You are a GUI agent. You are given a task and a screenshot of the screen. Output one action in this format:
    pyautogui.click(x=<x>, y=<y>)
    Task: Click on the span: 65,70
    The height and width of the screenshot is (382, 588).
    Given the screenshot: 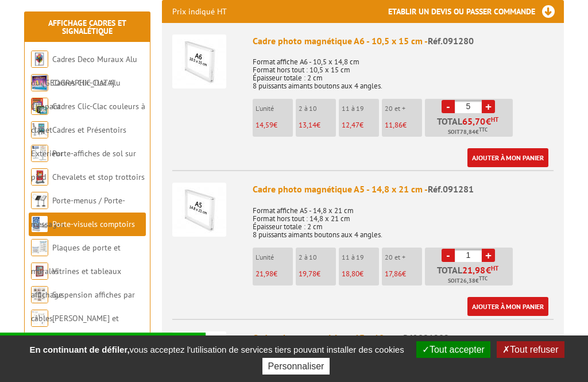 What is the action you would take?
    pyautogui.click(x=474, y=121)
    